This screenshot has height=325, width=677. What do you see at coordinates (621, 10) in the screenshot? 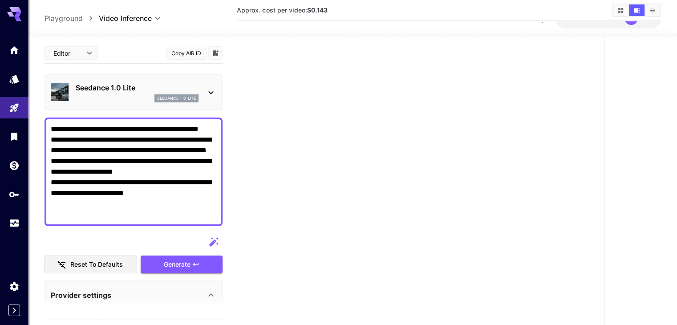
I see `button: Show videos in grid view` at bounding box center [621, 10].